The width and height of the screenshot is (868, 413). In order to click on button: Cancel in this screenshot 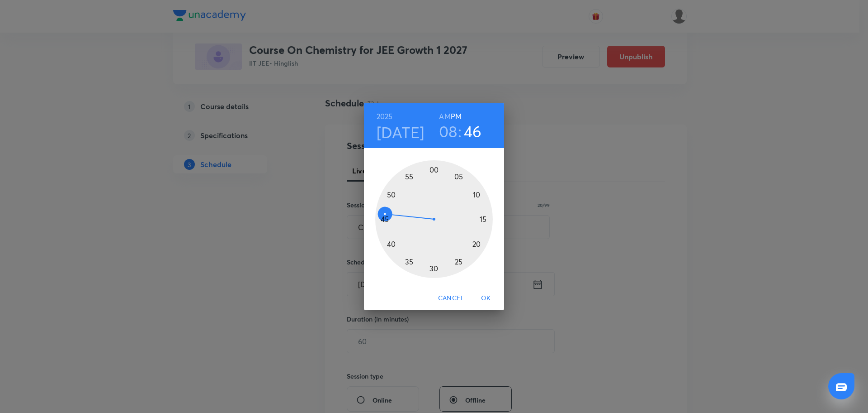, I will do `click(452, 298)`.